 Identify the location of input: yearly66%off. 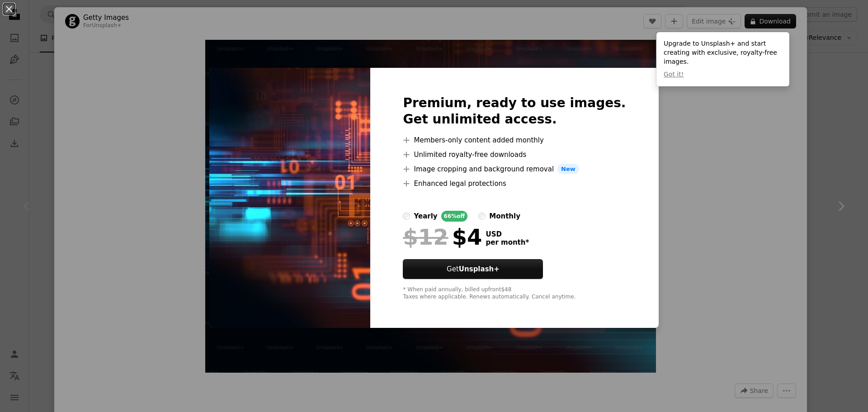
(406, 216).